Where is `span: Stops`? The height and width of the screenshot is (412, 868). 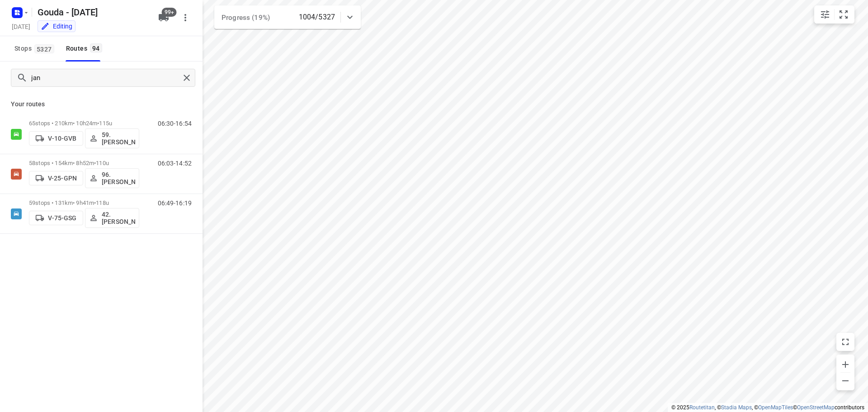
span: Stops is located at coordinates (35, 48).